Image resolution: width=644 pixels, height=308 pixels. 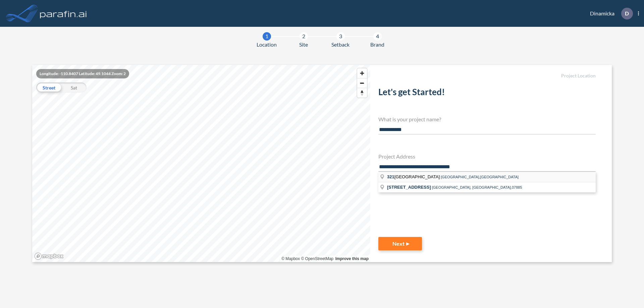 I want to click on canvas: Map, so click(x=201, y=164).